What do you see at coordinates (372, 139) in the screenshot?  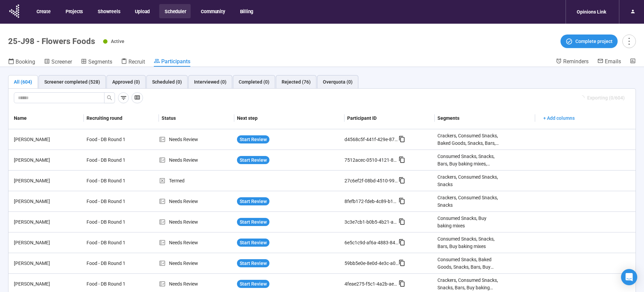 I see `div: d4568c5f-441f-429e-87d2-f38fe7ef7c16` at bounding box center [372, 139].